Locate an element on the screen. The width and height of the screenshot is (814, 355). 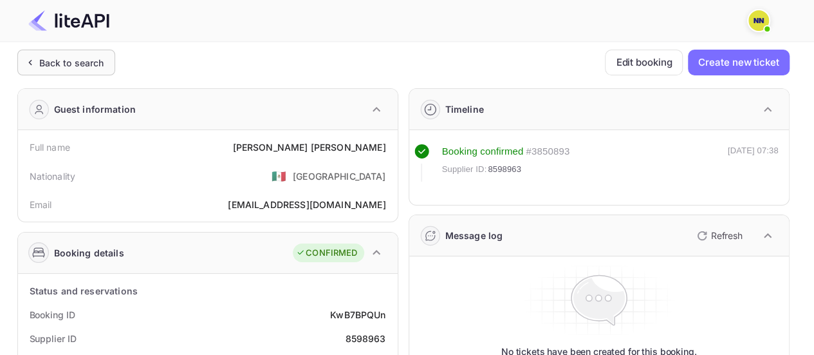
div: Booking ID is located at coordinates (52, 314).